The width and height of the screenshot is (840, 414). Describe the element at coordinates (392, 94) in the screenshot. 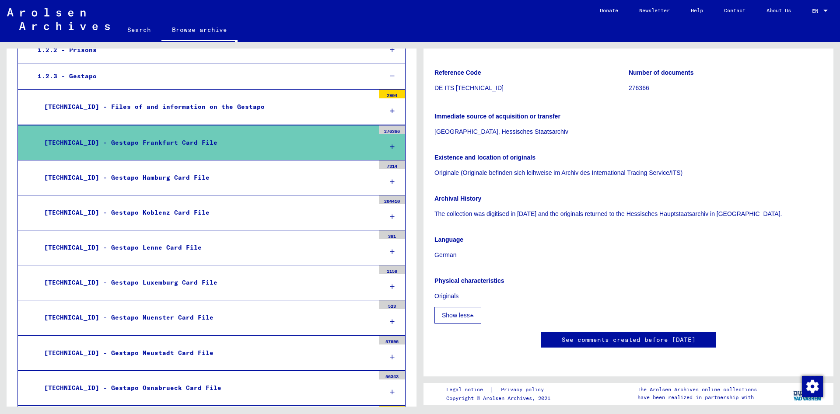

I see `div: 2904` at that location.